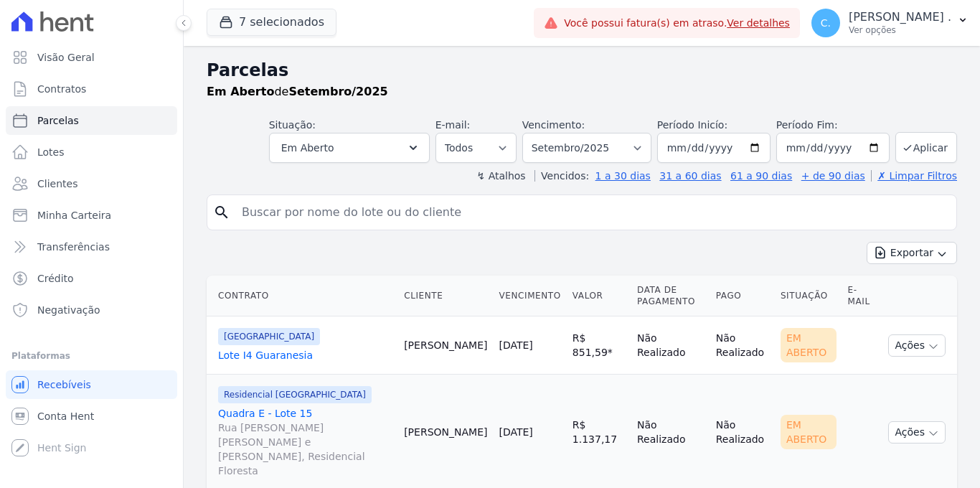 The height and width of the screenshot is (488, 980). What do you see at coordinates (900, 30) in the screenshot?
I see `p: Ver opções` at bounding box center [900, 30].